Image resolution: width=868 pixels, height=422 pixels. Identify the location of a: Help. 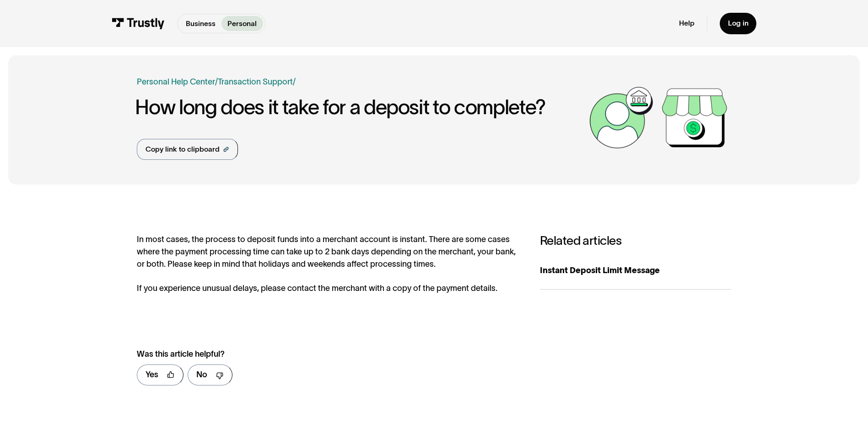
(687, 23).